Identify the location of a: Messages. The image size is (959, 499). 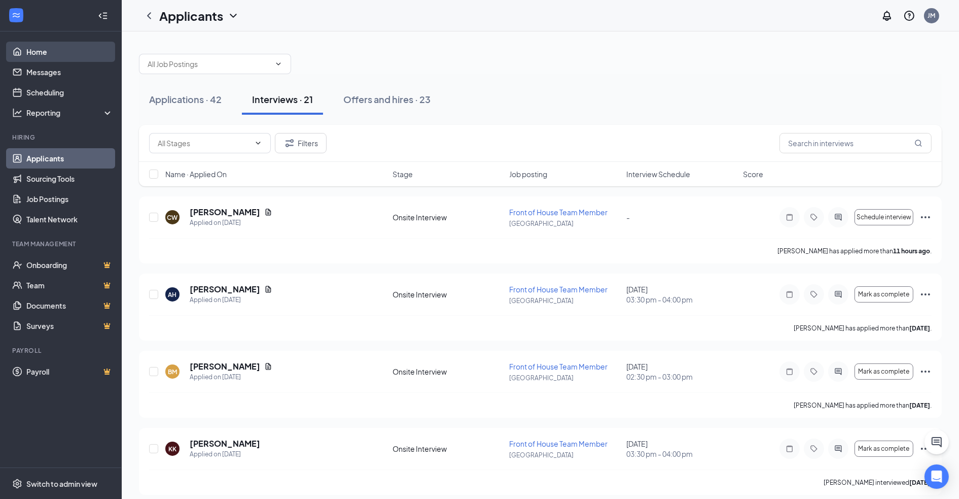
(70, 72).